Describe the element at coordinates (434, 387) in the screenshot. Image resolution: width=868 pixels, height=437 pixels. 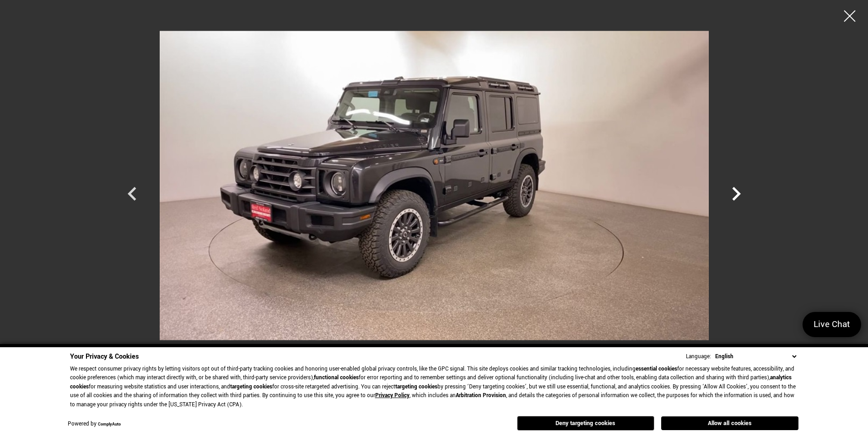
I see `p: We respect consumer privacy rights by letting visitors opt out of third-party tracking cookies an...` at that location.